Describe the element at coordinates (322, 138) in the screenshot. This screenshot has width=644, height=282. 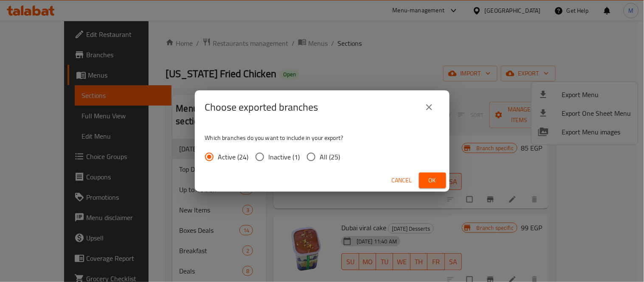
I see `p: Which branches do you want to include in your export?` at that location.